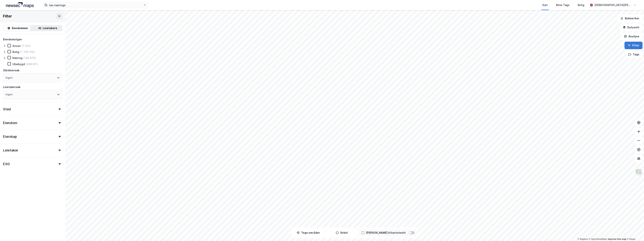 This screenshot has height=241, width=644. I want to click on div: Mine Tags, so click(563, 5).